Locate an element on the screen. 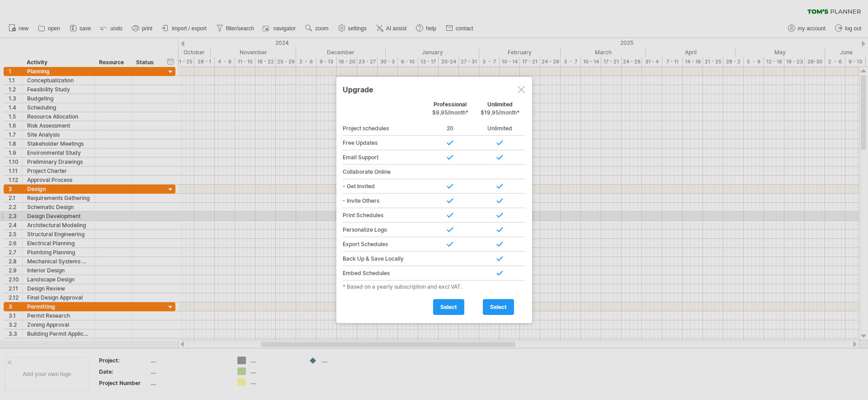 This screenshot has height=400, width=868. div: Upgrade is located at coordinates (434, 89).